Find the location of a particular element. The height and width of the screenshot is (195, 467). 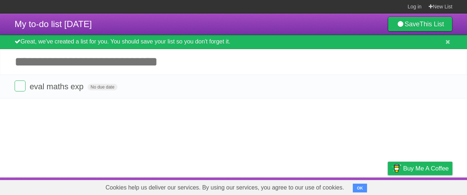

b: This List is located at coordinates (432, 24).